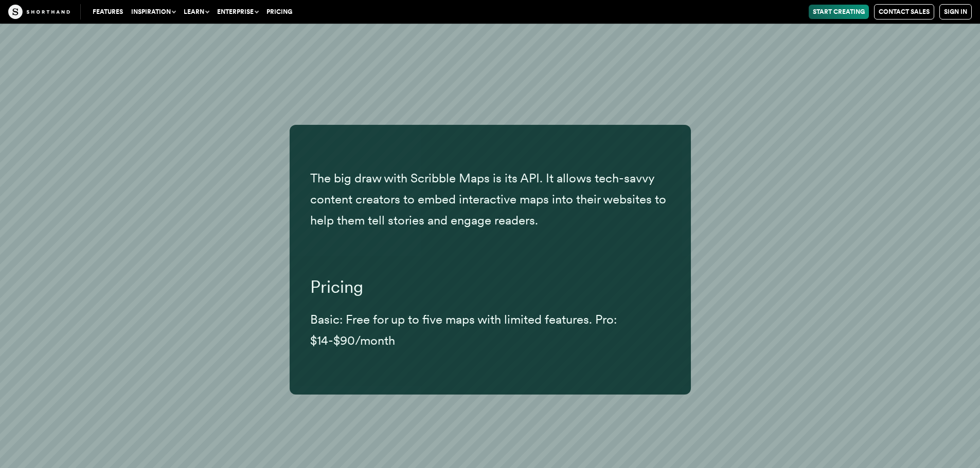  What do you see at coordinates (490, 287) in the screenshot?
I see `h3: Pricing` at bounding box center [490, 287].